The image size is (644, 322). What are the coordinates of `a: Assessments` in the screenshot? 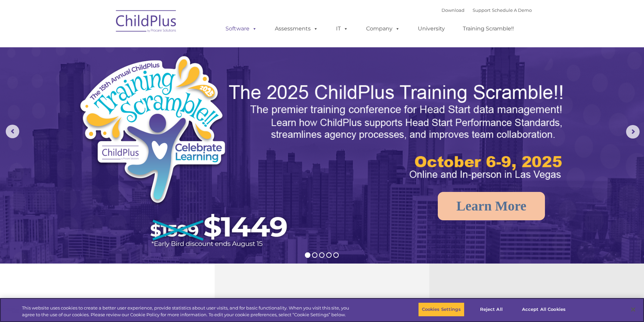 It's located at (296, 29).